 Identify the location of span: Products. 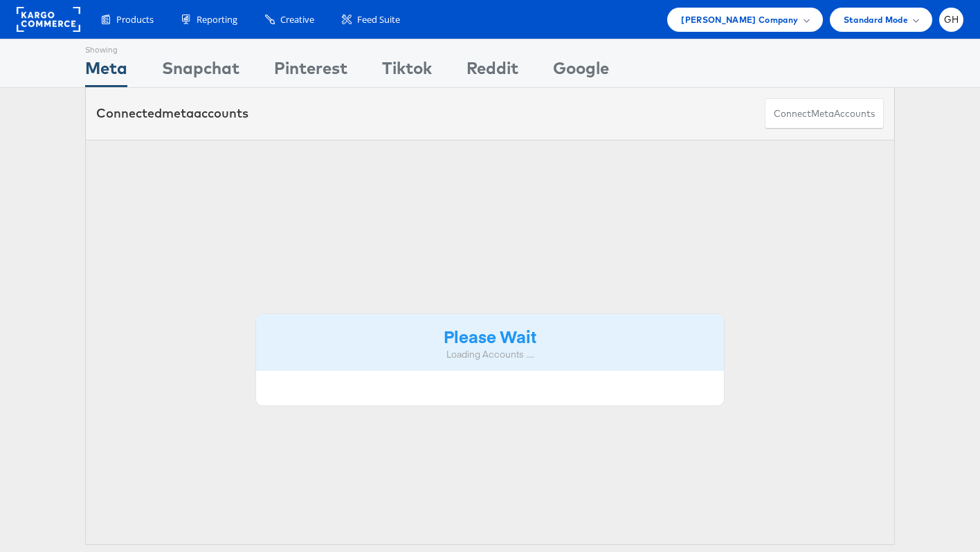
(135, 19).